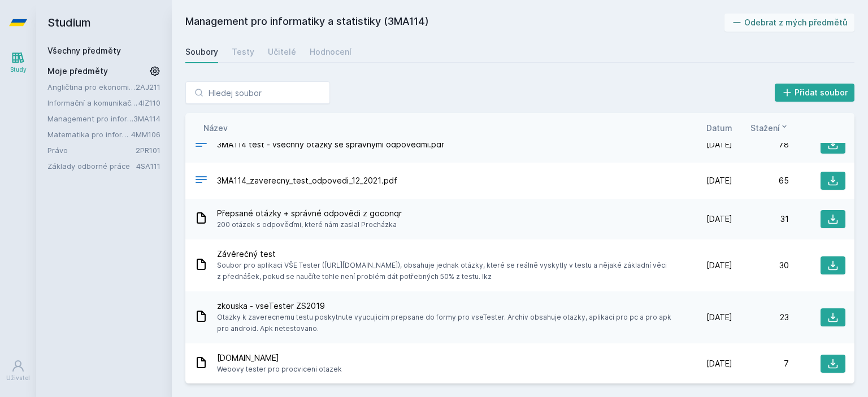  What do you see at coordinates (149, 103) in the screenshot?
I see `a: 4IZ110` at bounding box center [149, 103].